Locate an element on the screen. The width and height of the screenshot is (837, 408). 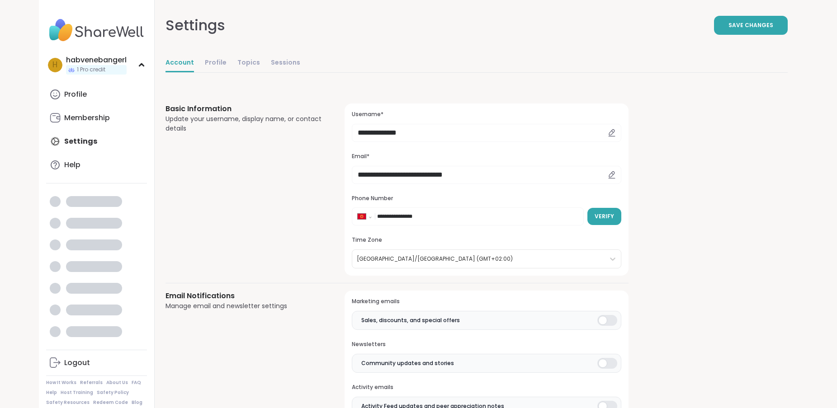
a: Redeem Code is located at coordinates (110, 403).